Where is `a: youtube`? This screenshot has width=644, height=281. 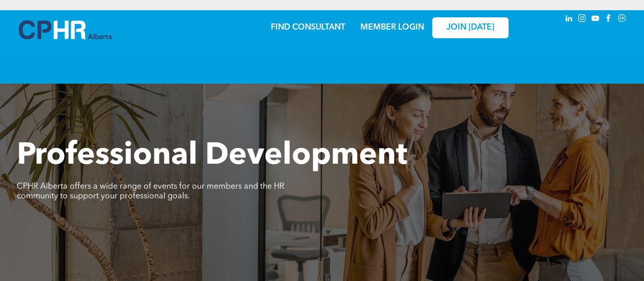 a: youtube is located at coordinates (595, 19).